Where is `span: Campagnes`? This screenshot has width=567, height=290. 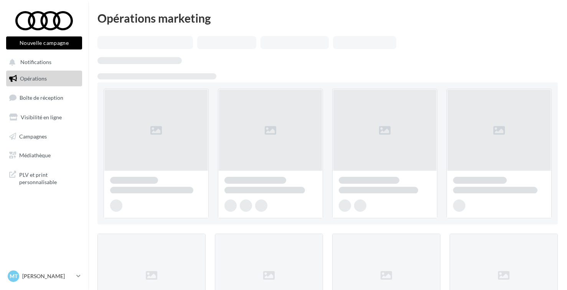 span: Campagnes is located at coordinates (33, 136).